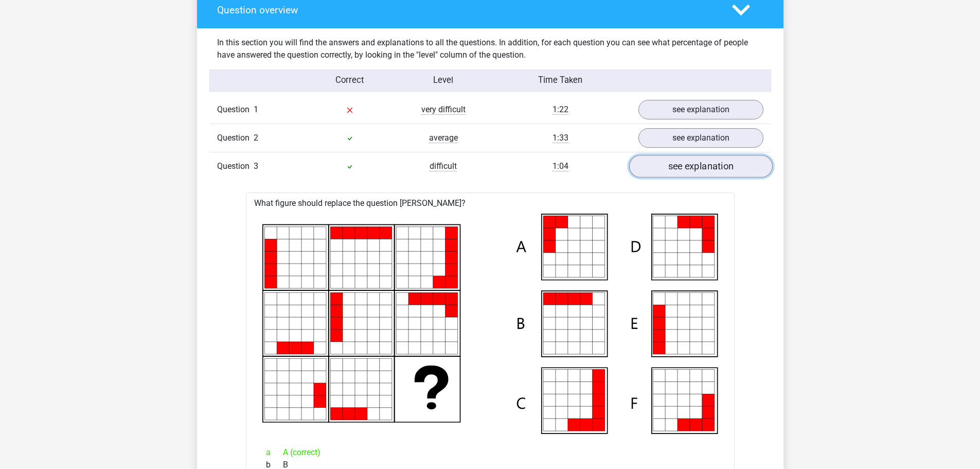 Image resolution: width=980 pixels, height=469 pixels. I want to click on span: difficult, so click(443, 166).